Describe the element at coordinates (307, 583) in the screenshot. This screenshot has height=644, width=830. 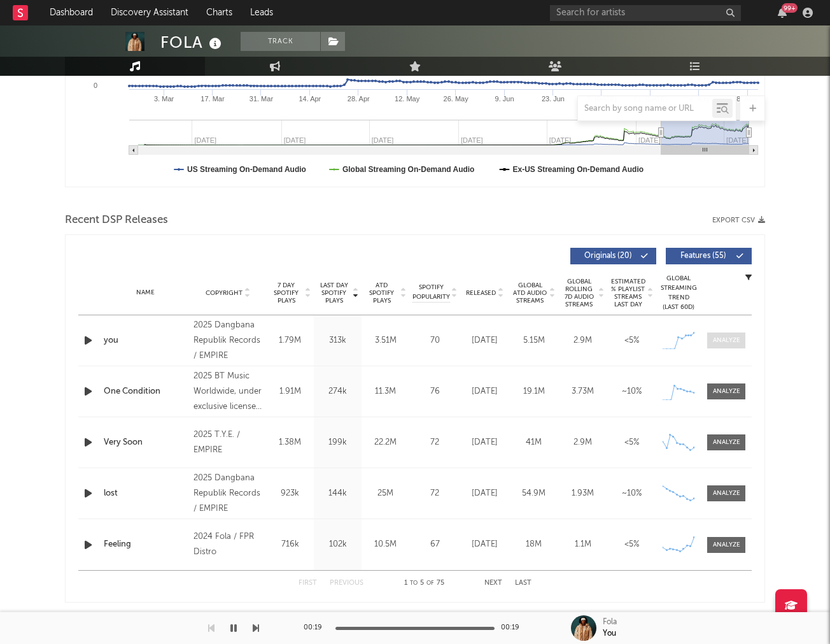
I see `button: First` at that location.